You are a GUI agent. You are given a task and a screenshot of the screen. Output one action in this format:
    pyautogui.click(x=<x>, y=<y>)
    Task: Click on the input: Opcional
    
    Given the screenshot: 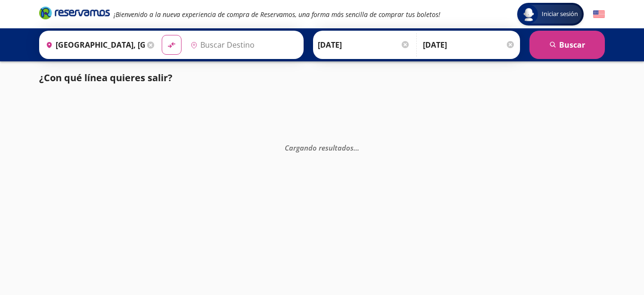 What is the action you would take?
    pyautogui.click(x=469, y=45)
    